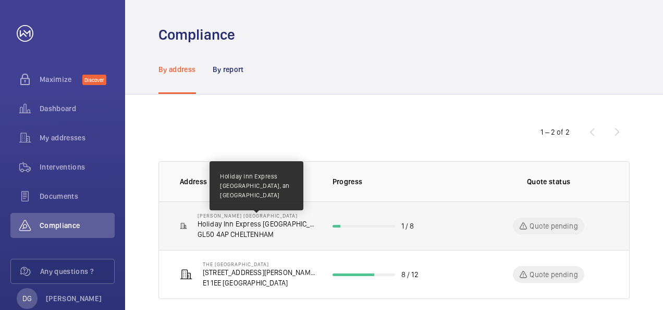 The width and height of the screenshot is (663, 310). Describe the element at coordinates (228, 69) in the screenshot. I see `p: By report` at that location.